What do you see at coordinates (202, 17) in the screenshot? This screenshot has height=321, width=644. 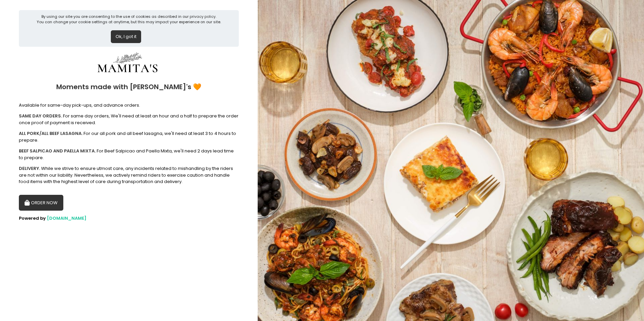 I see `a: privacy policy.` at bounding box center [202, 17].